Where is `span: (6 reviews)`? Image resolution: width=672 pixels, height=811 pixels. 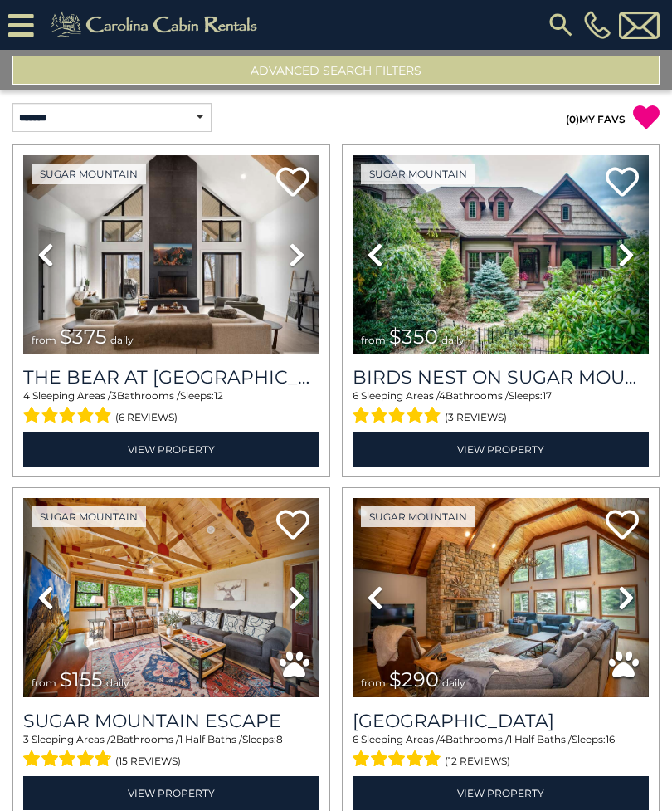 span: (6 reviews) is located at coordinates (146, 418).